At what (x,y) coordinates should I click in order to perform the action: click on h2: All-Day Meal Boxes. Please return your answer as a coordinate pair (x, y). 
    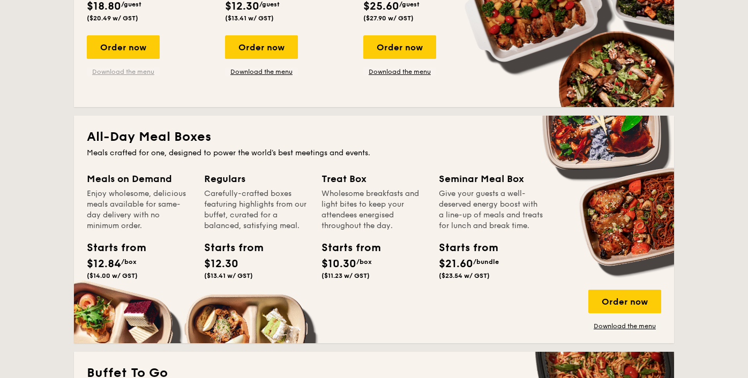
    Looking at the image, I should click on (374, 137).